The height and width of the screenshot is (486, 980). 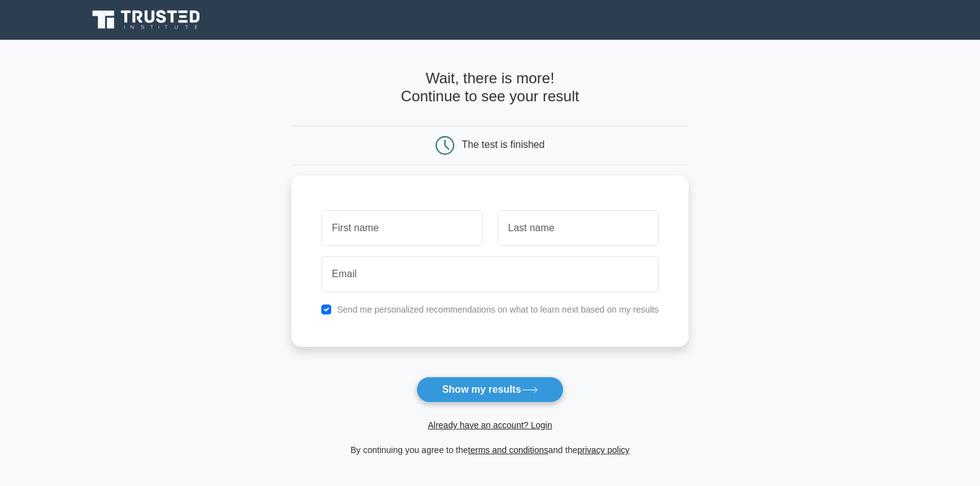 I want to click on div: By continuing you agree to the and the, so click(x=490, y=450).